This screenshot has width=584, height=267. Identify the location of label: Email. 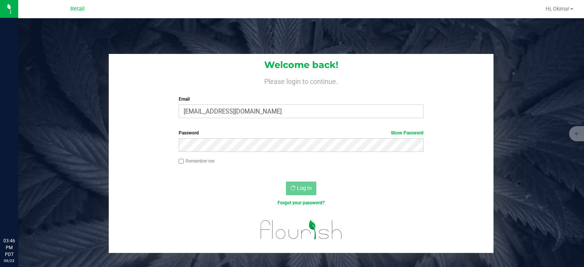
(301, 99).